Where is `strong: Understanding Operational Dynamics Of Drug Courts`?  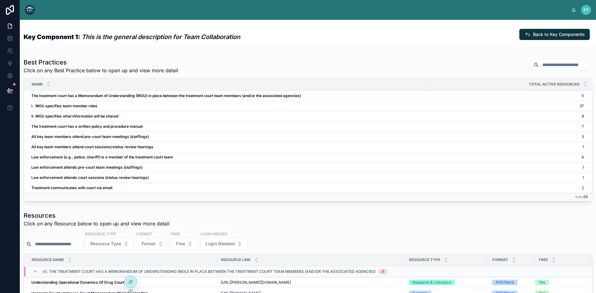
strong: Understanding Operational Dynamics Of Drug Courts is located at coordinates (79, 283).